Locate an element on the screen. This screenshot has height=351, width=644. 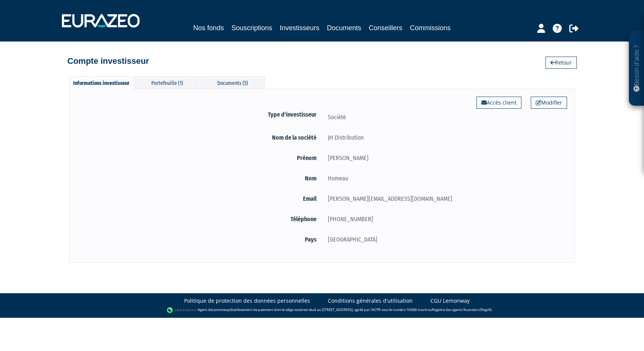
a: Modifier is located at coordinates (549, 103).